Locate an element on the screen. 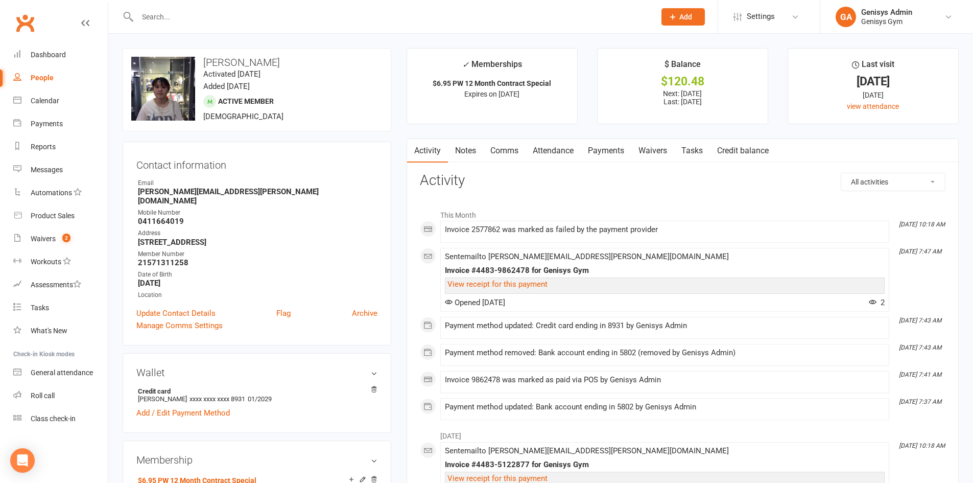 The height and width of the screenshot is (483, 973). strong: $6.95 PW 12 Month Contract Special is located at coordinates (492, 83).